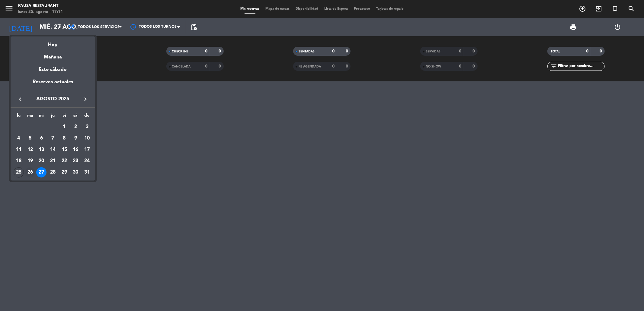  Describe the element at coordinates (87, 138) in the screenshot. I see `td: 10 de agosto de 2025` at that location.